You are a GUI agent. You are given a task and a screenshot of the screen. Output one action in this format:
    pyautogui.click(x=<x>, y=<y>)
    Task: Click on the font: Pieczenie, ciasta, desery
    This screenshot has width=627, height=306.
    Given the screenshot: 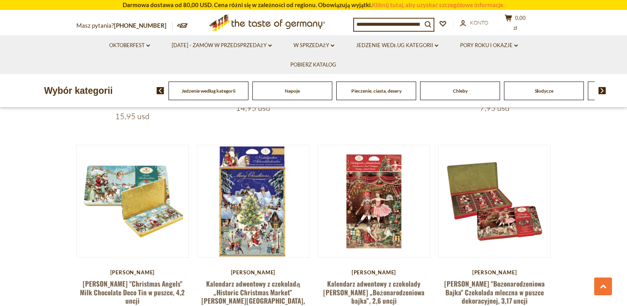 What is the action you would take?
    pyautogui.click(x=376, y=91)
    